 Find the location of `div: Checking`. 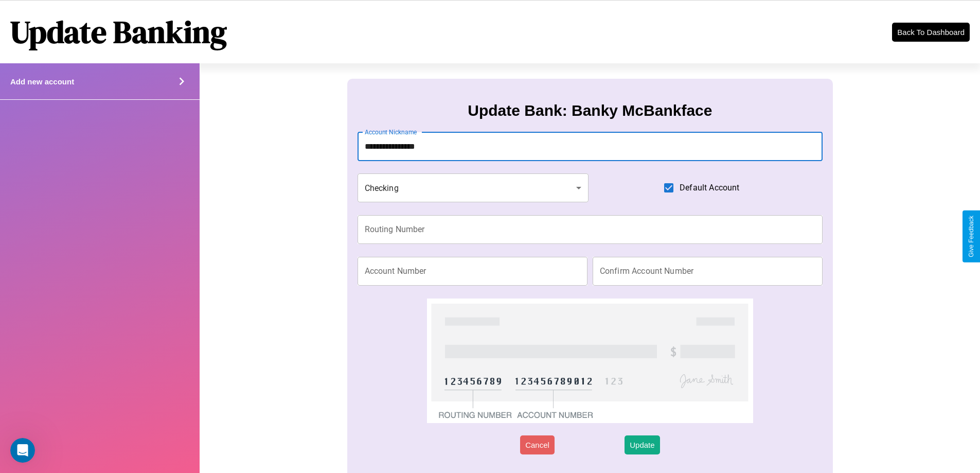

div: Checking is located at coordinates (473, 188).